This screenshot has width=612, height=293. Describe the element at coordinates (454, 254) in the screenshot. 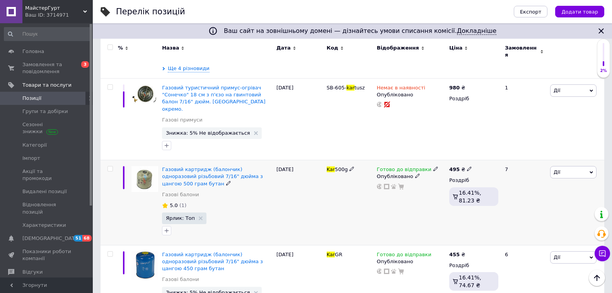

I see `b: 455` at that location.